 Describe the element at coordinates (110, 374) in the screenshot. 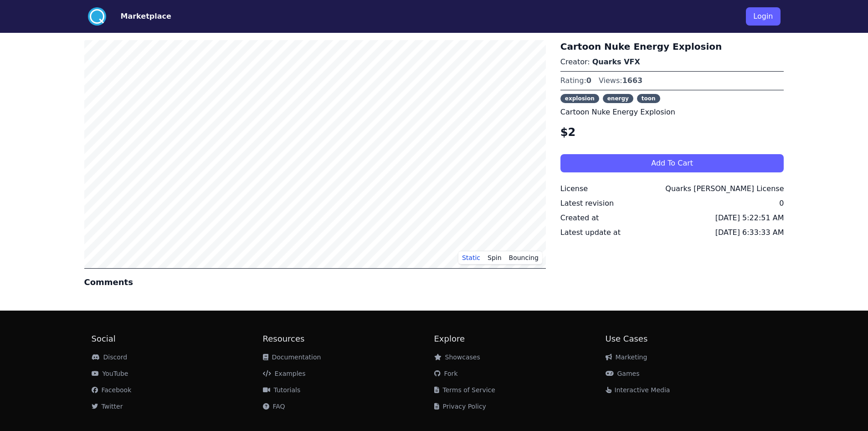

I see `a: YouTube` at that location.